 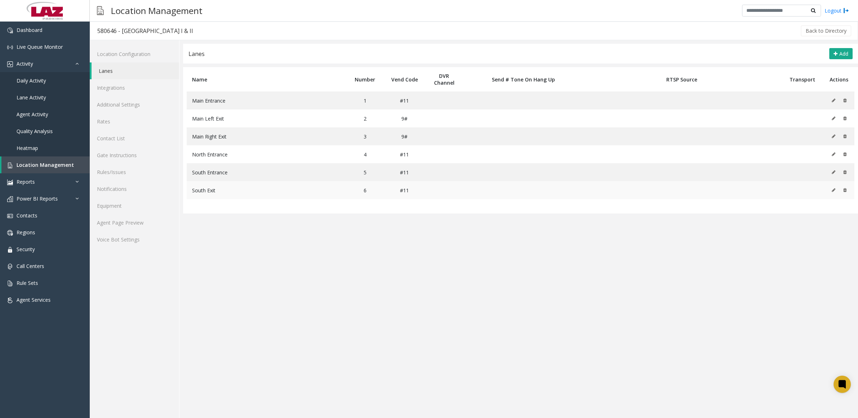 I want to click on a: Rules/Issues, so click(x=134, y=172).